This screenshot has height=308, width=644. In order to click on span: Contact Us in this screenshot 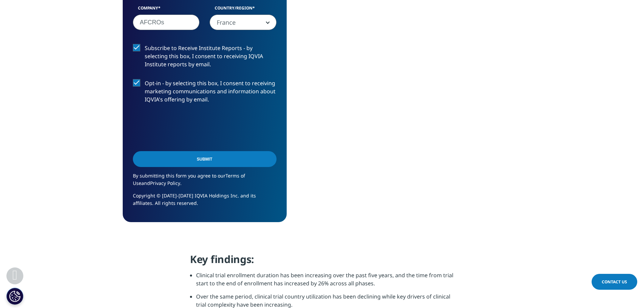, I will do `click(614, 282)`.